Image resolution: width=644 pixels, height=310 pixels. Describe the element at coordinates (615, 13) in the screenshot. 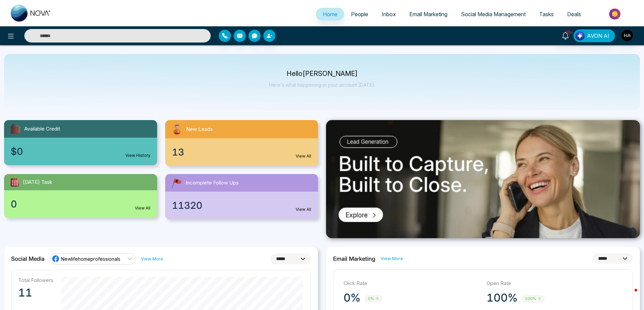

I see `img: Market-place.gif` at that location.